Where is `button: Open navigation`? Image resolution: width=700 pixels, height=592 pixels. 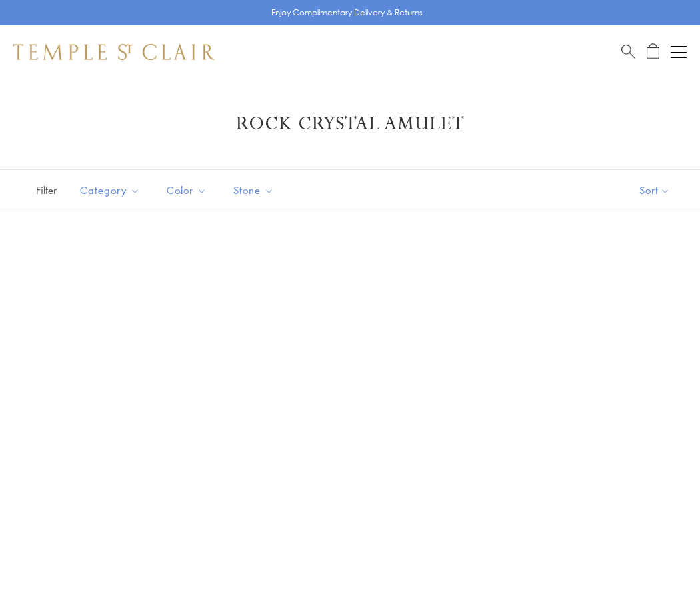 button: Open navigation is located at coordinates (678, 52).